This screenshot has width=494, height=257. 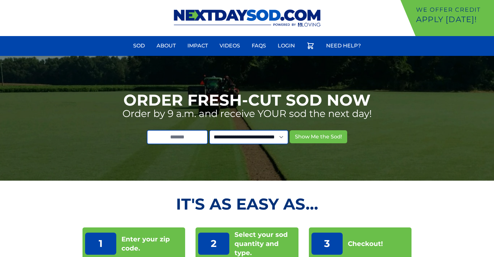 I want to click on p: 1, so click(x=101, y=244).